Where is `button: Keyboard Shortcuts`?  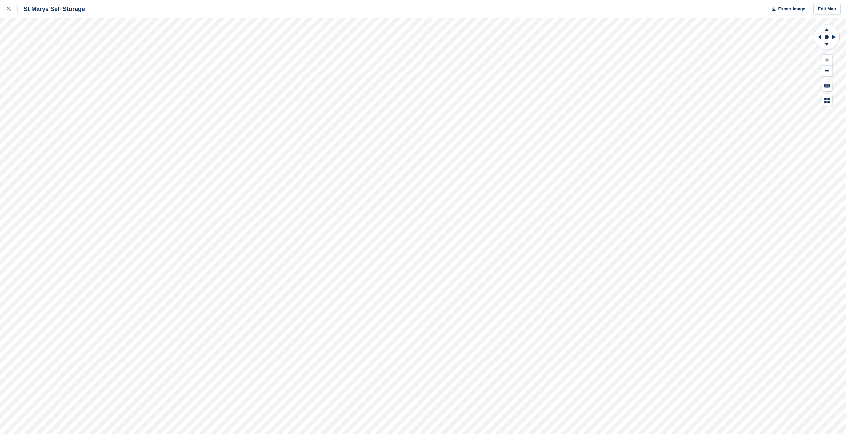
button: Keyboard Shortcuts is located at coordinates (827, 85).